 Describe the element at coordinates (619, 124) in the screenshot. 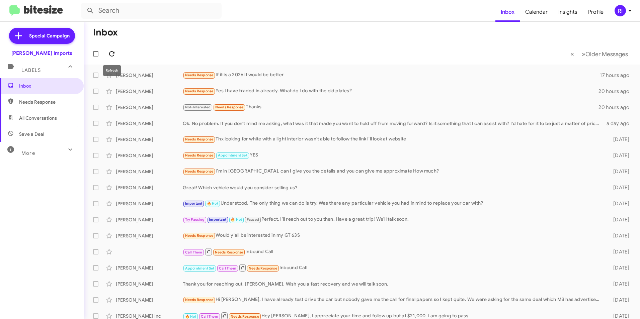

I see `div: a day ago` at that location.